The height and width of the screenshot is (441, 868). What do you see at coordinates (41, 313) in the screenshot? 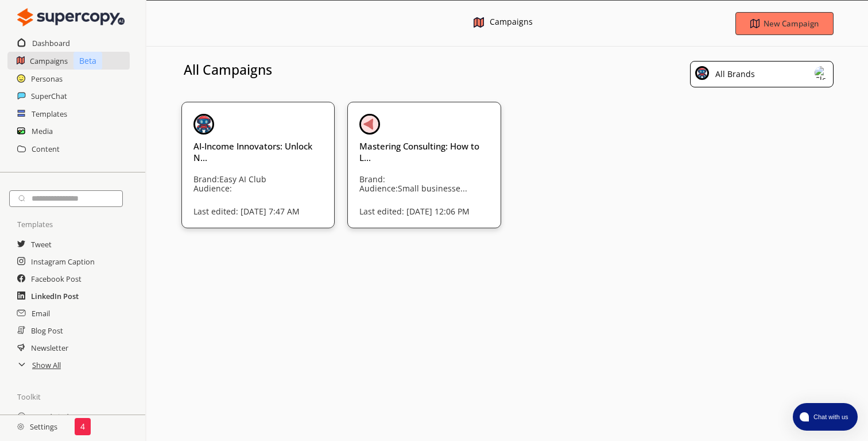
I see `a: Email` at bounding box center [41, 313].